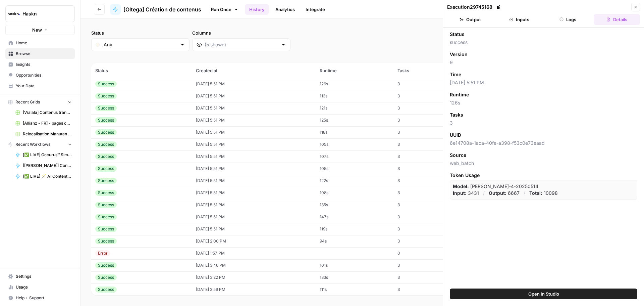 This screenshot has height=306, width=644. I want to click on strong: Input:, so click(459, 193).